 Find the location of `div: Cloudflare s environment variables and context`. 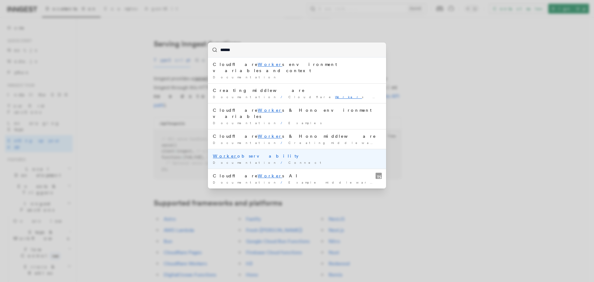

div: Cloudflare s environment variables and context is located at coordinates (297, 67).